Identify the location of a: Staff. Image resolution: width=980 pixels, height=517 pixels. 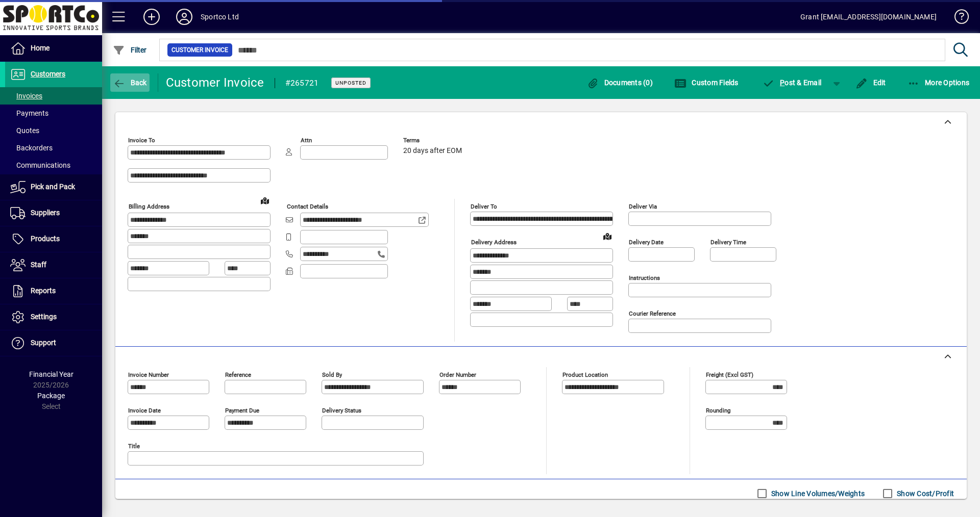
(53, 265).